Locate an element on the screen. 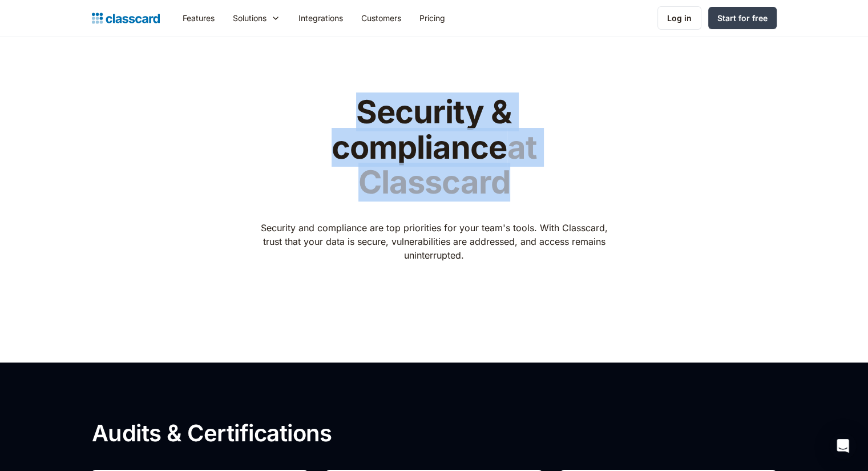  a: Start for free is located at coordinates (742, 18).